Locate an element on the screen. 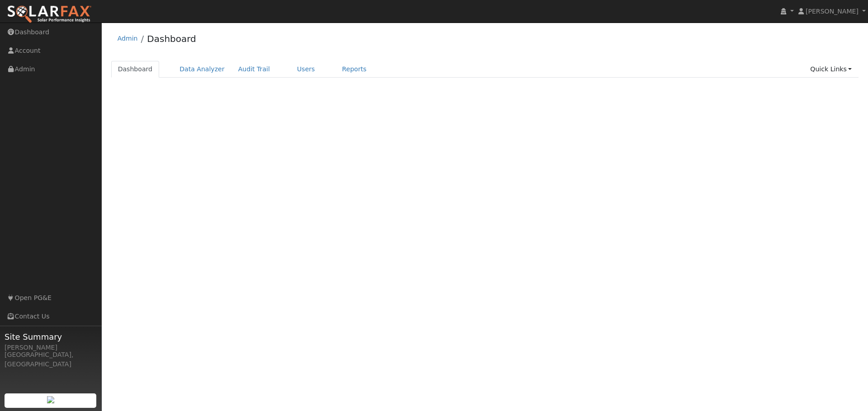  img: SolarFax is located at coordinates (49, 14).